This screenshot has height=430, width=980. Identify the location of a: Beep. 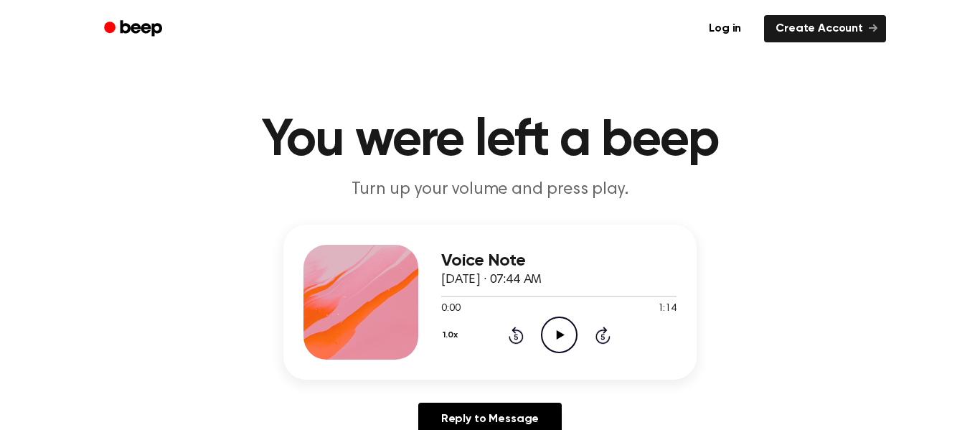
(134, 29).